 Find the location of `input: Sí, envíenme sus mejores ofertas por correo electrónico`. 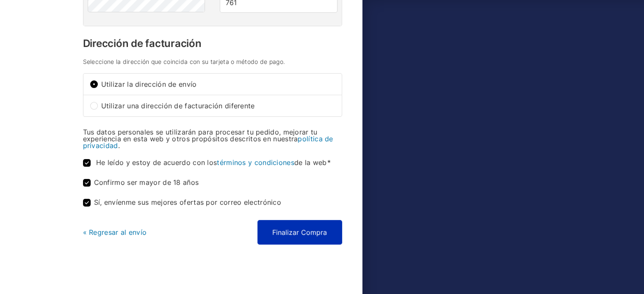

input: Sí, envíenme sus mejores ofertas por correo electrónico is located at coordinates (87, 203).